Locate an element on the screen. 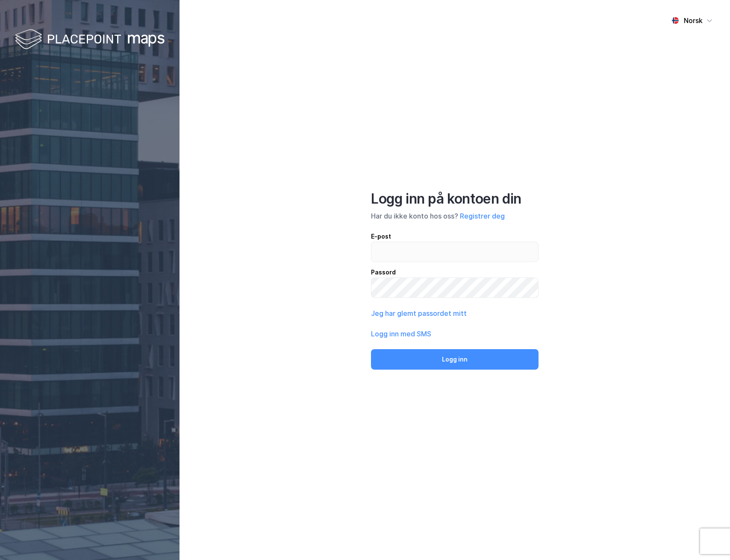  button: Registrer deg is located at coordinates (482, 216).